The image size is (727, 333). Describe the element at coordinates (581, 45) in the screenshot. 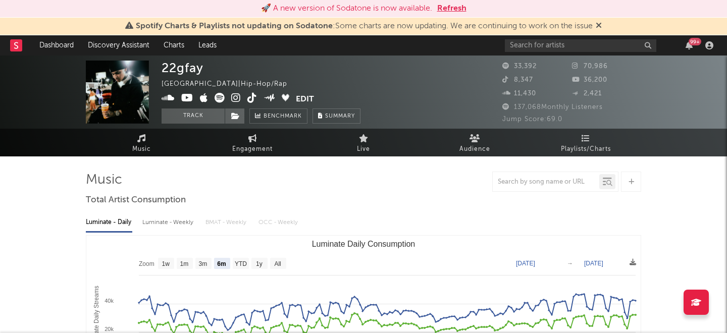

I see `input: Search for artists` at that location.